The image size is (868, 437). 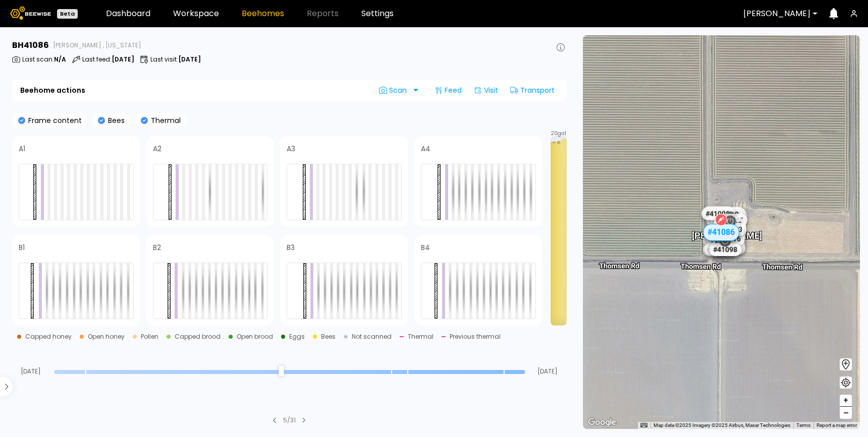 What do you see at coordinates (717, 213) in the screenshot?
I see `div: # 41090` at bounding box center [717, 213].